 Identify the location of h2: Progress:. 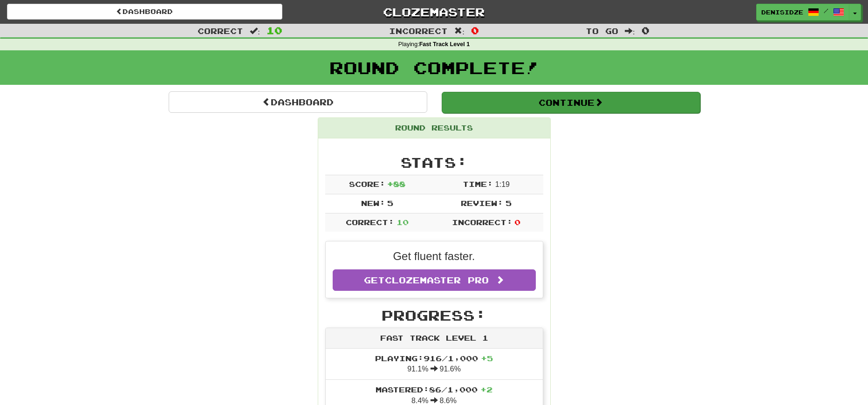
(434, 315).